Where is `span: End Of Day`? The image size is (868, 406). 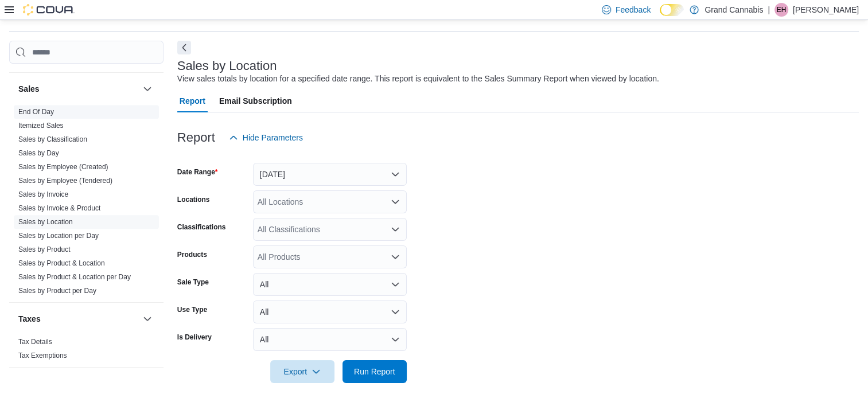 span: End Of Day is located at coordinates (36, 112).